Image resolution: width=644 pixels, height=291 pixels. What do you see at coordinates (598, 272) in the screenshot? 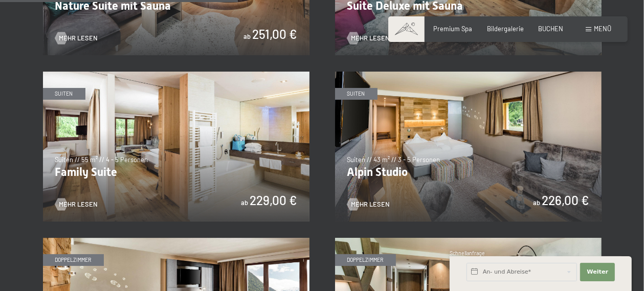
I see `button: Weiter` at bounding box center [598, 272].